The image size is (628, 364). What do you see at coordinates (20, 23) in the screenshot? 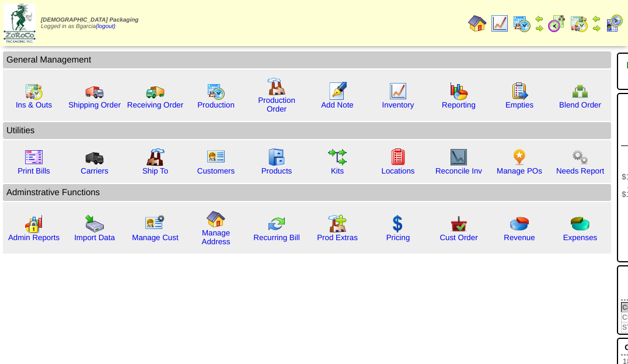
I see `img: zoroco-logo-small.webp` at bounding box center [20, 23].